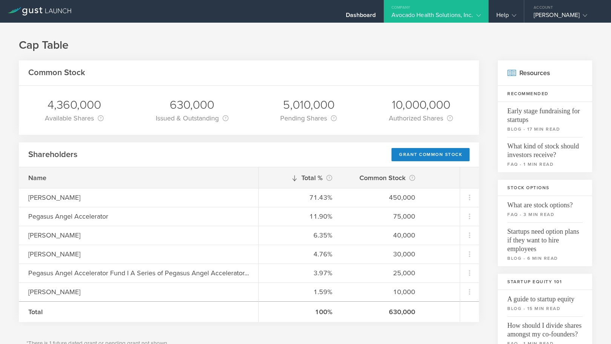 The image size is (611, 344). Describe the element at coordinates (545, 258) in the screenshot. I see `small: blog - 6 min read` at that location.